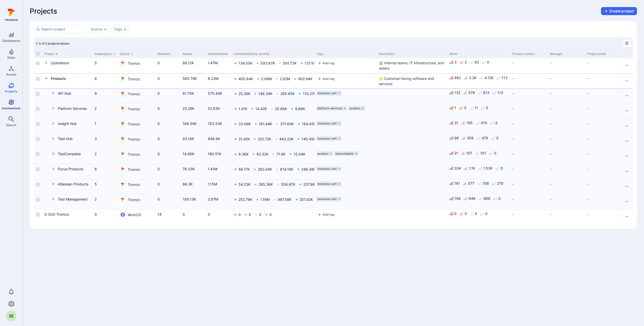 This screenshot has width=644, height=326. Describe the element at coordinates (96, 93) in the screenshot. I see `a: 9` at that location.